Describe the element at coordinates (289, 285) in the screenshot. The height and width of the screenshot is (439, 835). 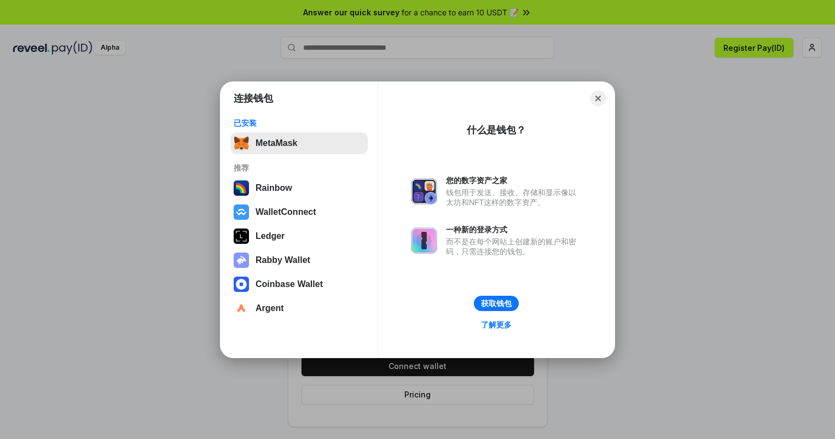
I see `div: Coinbase Wallet` at that location.